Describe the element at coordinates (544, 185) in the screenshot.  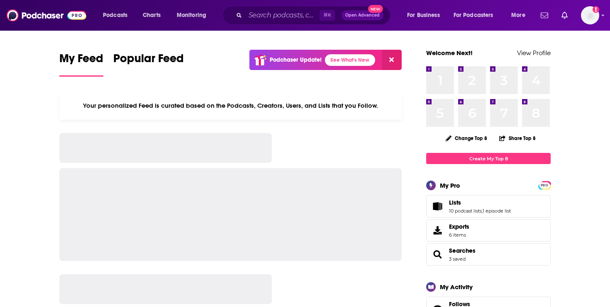
I see `a: PRO` at that location.